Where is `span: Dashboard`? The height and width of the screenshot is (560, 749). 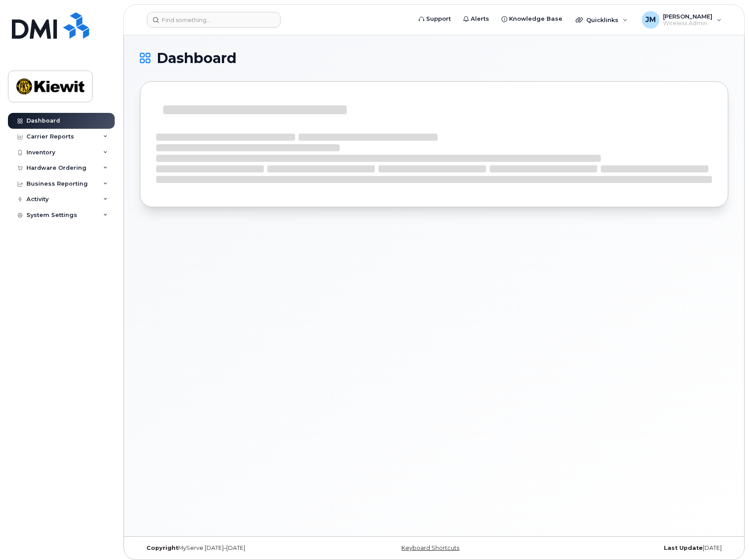 span: Dashboard is located at coordinates (196, 58).